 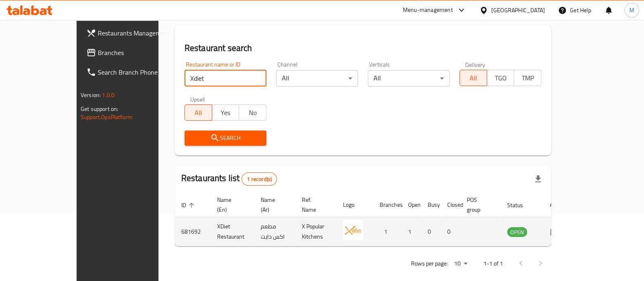 What do you see at coordinates (138, 33) in the screenshot?
I see `span: Restaurants Management` at bounding box center [138, 33].